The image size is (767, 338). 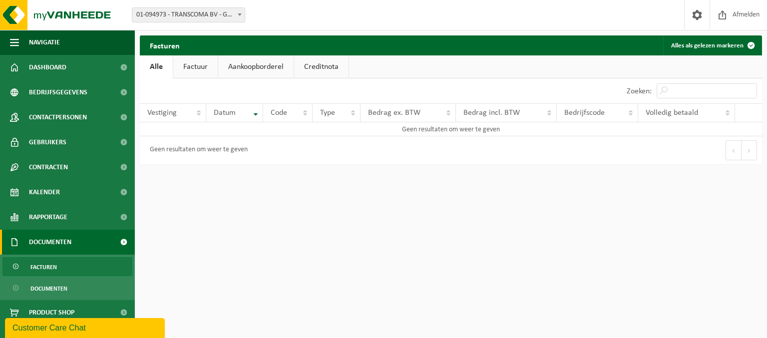 What do you see at coordinates (44, 192) in the screenshot?
I see `span: Kalender` at bounding box center [44, 192].